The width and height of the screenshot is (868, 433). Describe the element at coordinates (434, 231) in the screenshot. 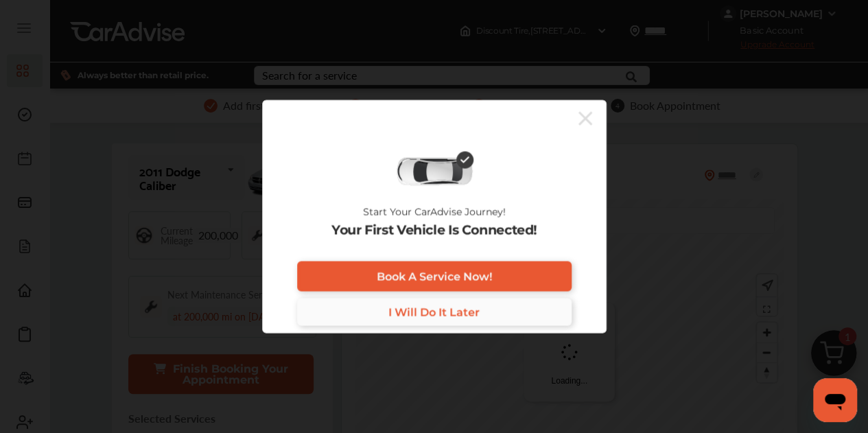

I see `p: Your First Vehicle Is Connected!` at that location.